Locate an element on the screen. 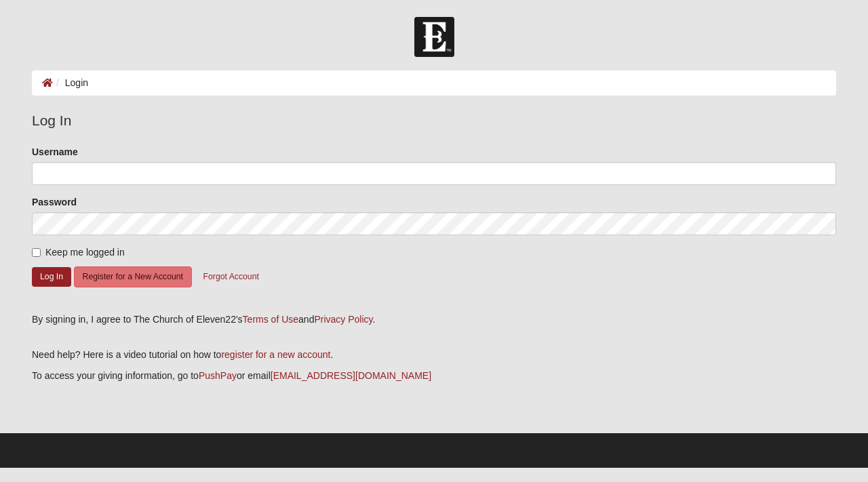  label: Username is located at coordinates (55, 152).